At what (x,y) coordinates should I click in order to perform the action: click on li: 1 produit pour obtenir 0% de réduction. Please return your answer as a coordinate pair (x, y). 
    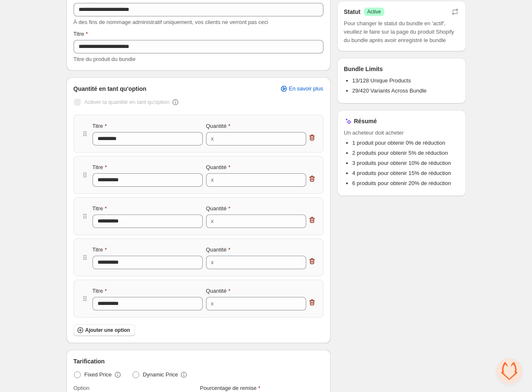
    Looking at the image, I should click on (406, 143).